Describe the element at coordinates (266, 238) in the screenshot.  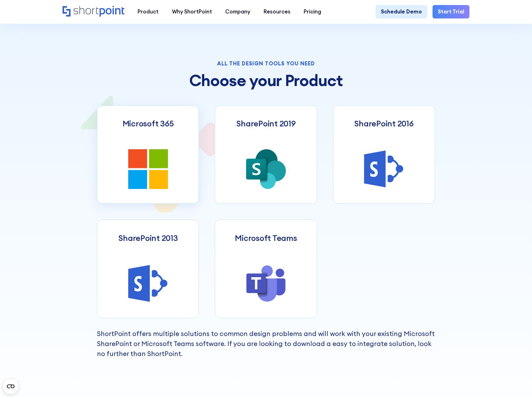
I see `h3: Microsoft Teams` at that location.